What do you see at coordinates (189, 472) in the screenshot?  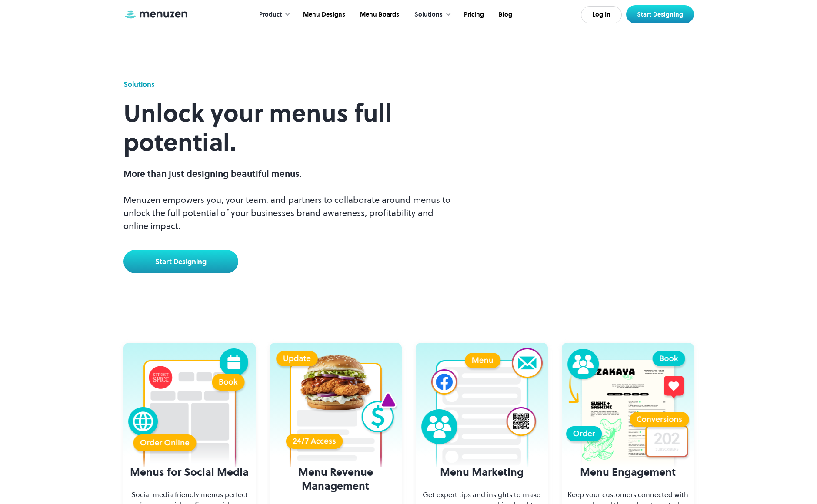 I see `h3: Menus for Social Media` at bounding box center [189, 472].